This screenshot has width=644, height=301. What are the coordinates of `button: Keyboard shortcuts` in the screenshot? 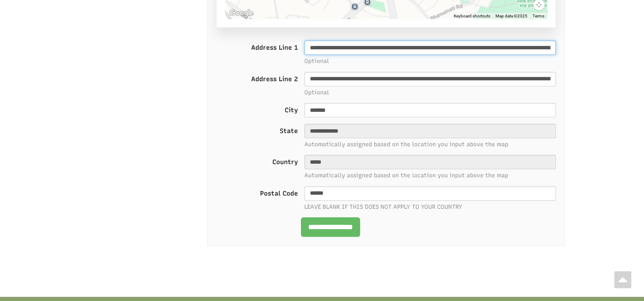 It's located at (472, 16).